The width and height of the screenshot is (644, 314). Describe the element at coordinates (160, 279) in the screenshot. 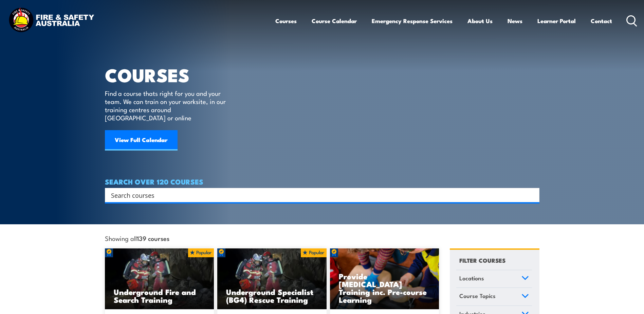

I see `a: Underground Fire and Search Training` at that location.